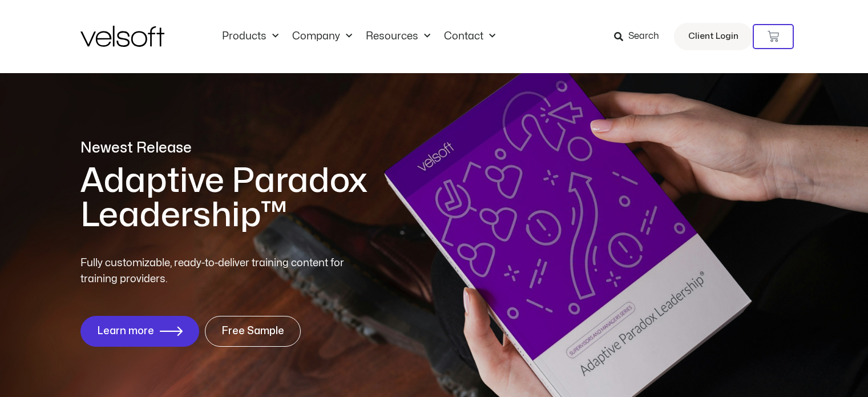 The height and width of the screenshot is (397, 868). I want to click on span: Free Sample, so click(253, 331).